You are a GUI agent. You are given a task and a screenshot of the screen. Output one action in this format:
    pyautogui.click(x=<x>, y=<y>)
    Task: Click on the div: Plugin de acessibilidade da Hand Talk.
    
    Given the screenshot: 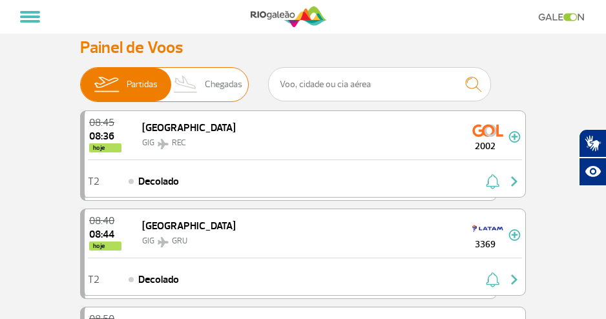 What is the action you would take?
    pyautogui.click(x=592, y=158)
    